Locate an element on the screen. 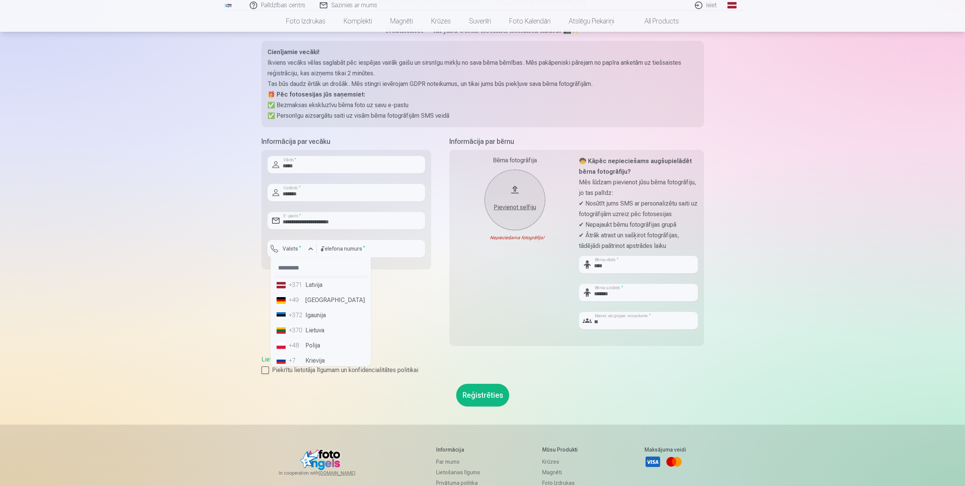 This screenshot has width=965, height=486. p: Ikviens vecāks vēlas saglabāt pēc iespējas vairāk gaišu un sirsnīgu mirkļu no sava bērna bērnības... is located at coordinates (483, 68).